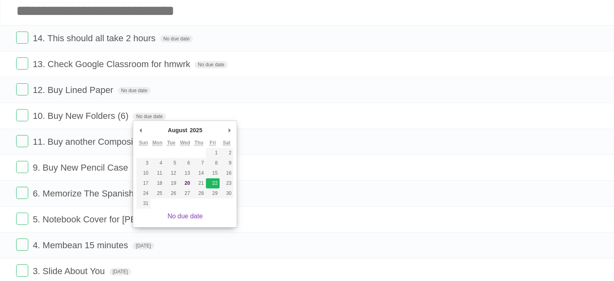  Describe the element at coordinates (143, 163) in the screenshot. I see `button: 3` at that location.